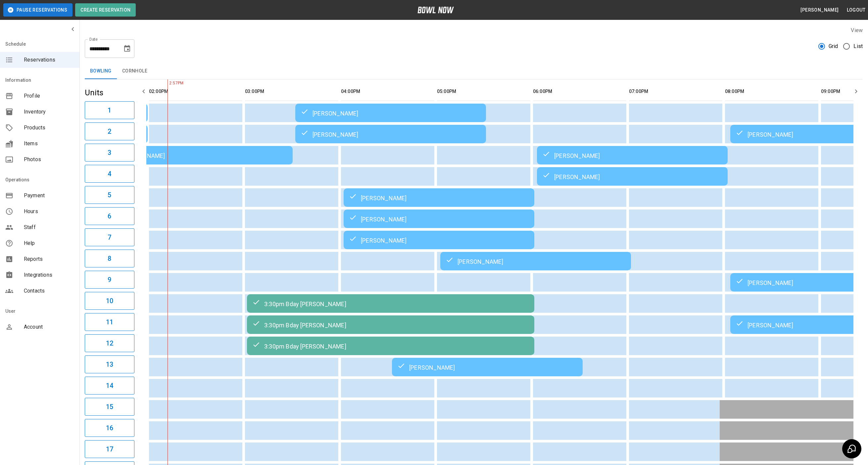 This screenshot has height=465, width=868. What do you see at coordinates (109, 174) in the screenshot?
I see `h6: 4` at bounding box center [109, 174].